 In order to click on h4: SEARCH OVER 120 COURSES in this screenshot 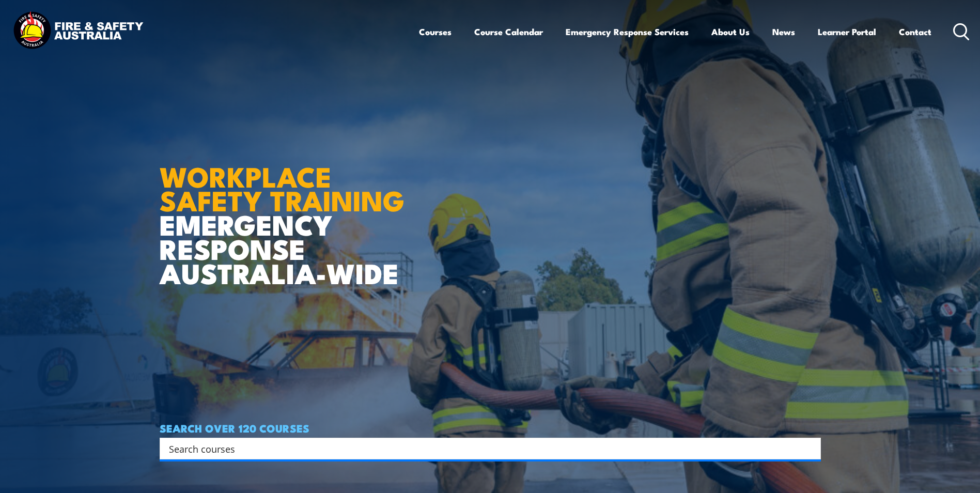, I will do `click(490, 428)`.